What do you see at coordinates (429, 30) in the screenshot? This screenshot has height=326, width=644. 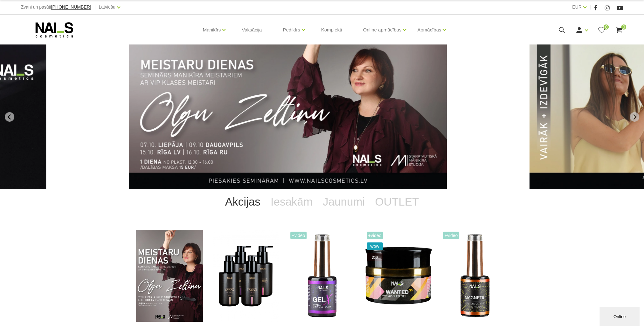 I see `a: Apmācības` at bounding box center [429, 30].